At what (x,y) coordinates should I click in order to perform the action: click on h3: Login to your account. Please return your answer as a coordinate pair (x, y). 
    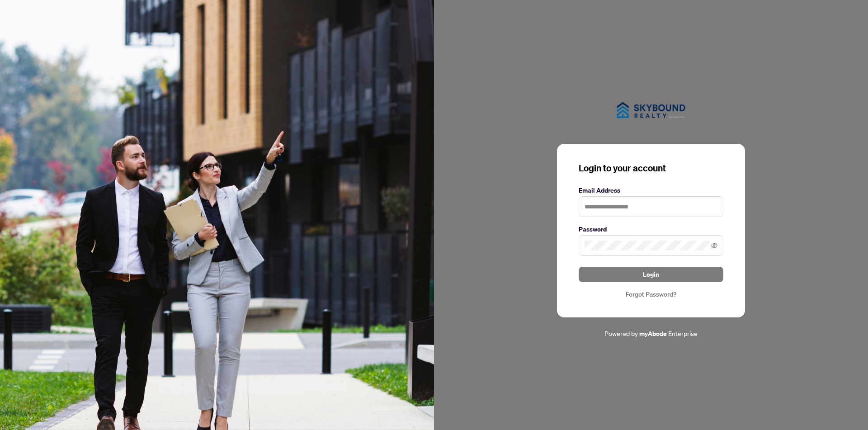
    Looking at the image, I should click on (651, 168).